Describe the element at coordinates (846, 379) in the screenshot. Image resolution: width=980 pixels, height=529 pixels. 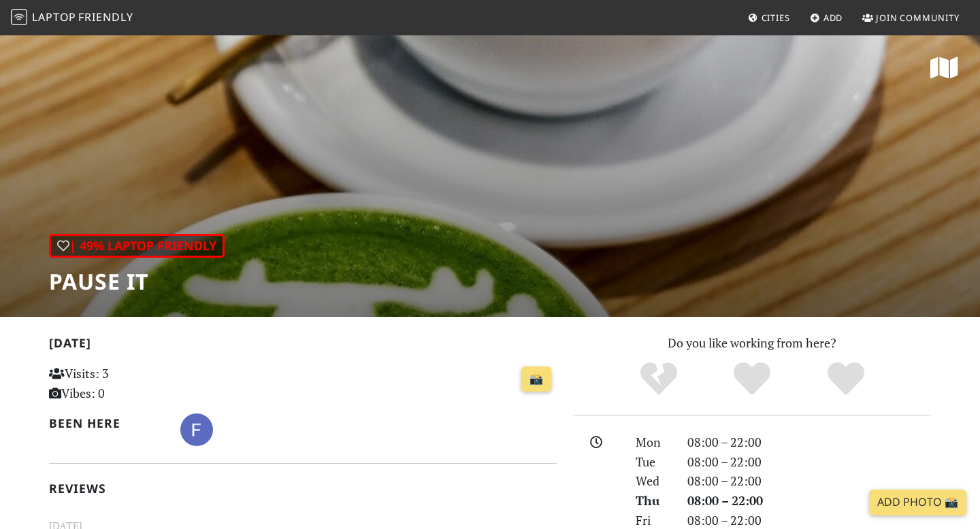
I see `div: Definitely!` at that location.